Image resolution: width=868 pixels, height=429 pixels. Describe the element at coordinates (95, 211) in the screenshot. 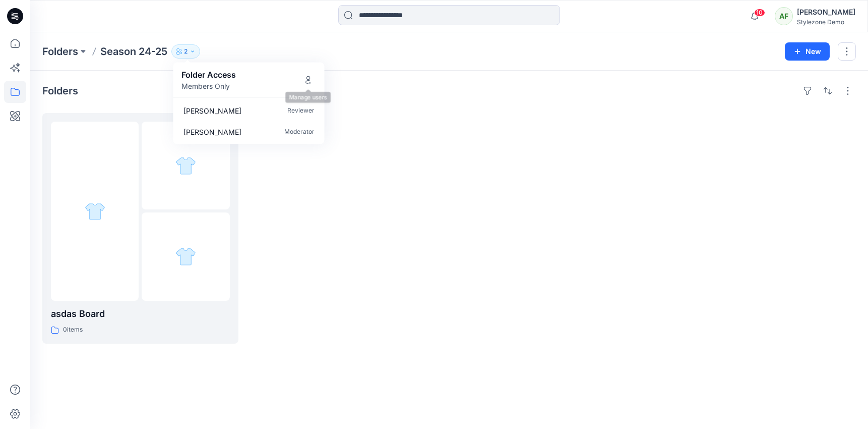

I see `img: folder 1` at that location.